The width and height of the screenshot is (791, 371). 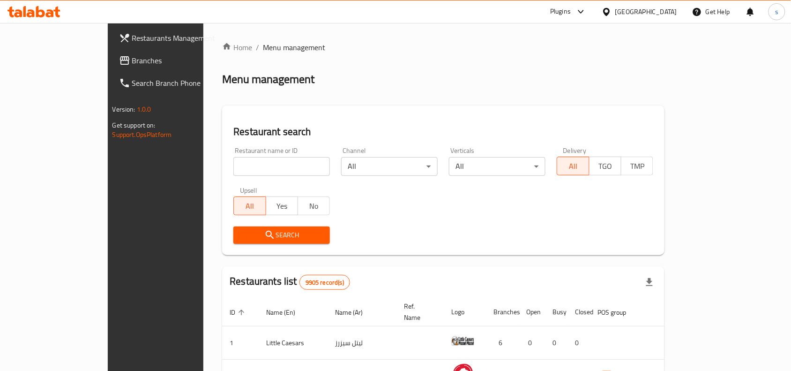 What do you see at coordinates (579, 312) in the screenshot?
I see `th: Closed` at bounding box center [579, 312].